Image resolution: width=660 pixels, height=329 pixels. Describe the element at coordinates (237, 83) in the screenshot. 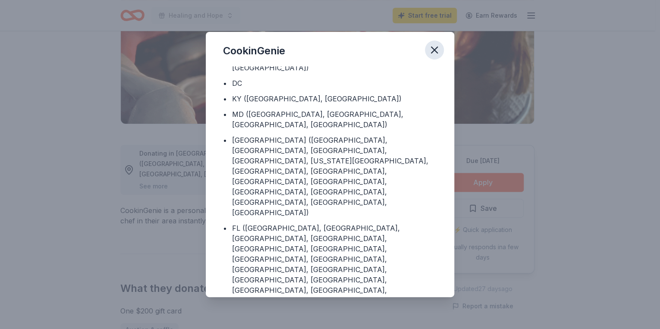

I see `div: DC` at that location.